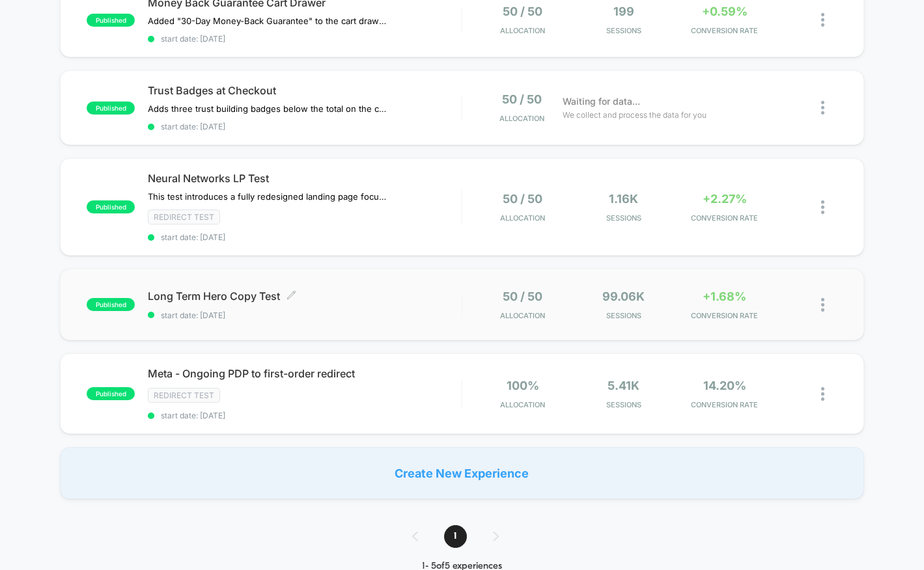 The image size is (924, 570). Describe the element at coordinates (725, 11) in the screenshot. I see `span: +0.59%` at that location.